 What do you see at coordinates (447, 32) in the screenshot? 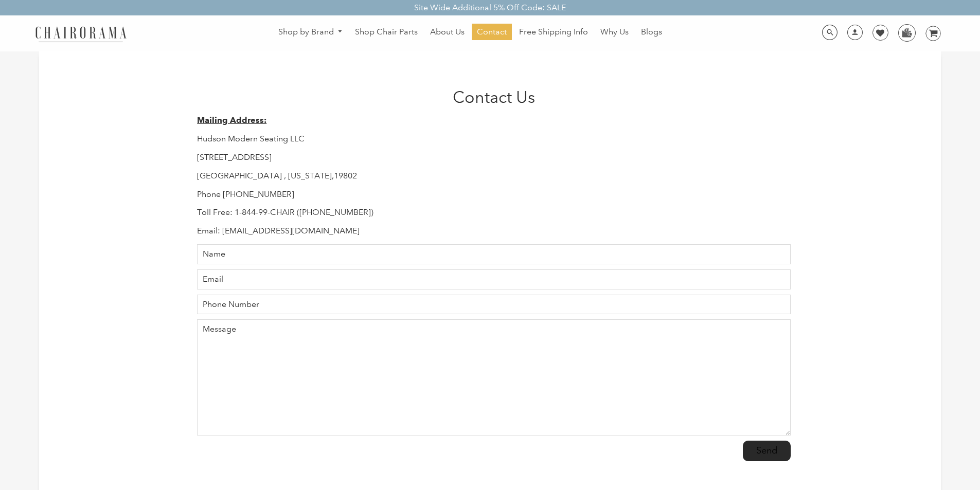
I see `span: About Us` at bounding box center [447, 32].